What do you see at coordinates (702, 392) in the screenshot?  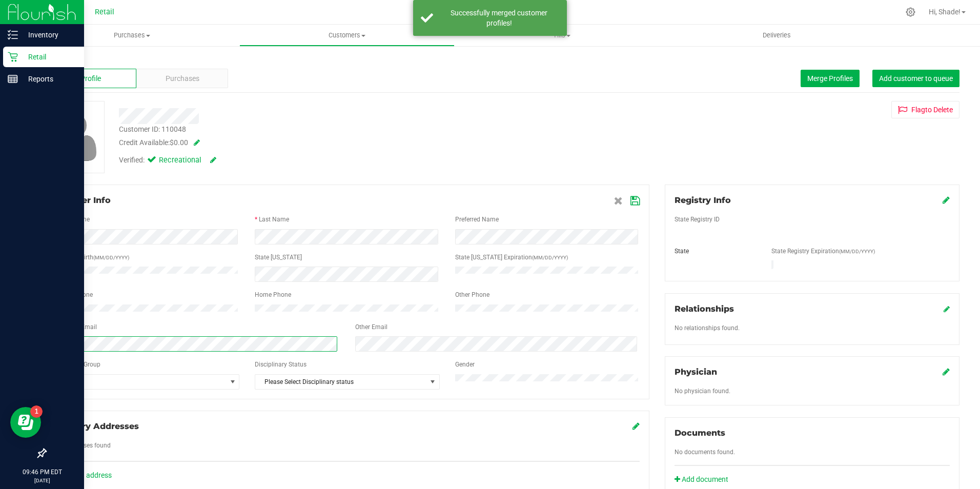 I see `span: No physician found.` at bounding box center [702, 392].